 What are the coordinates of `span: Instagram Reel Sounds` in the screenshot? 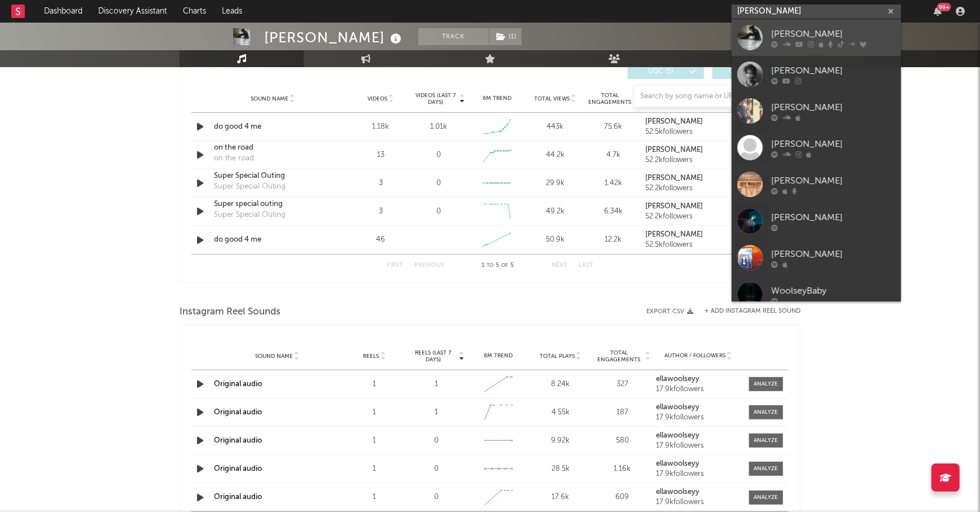 It's located at (230, 312).